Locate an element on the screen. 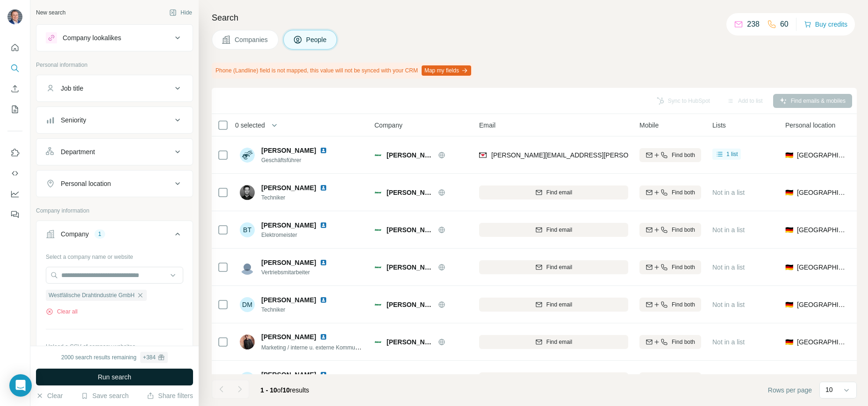 Image resolution: width=868 pixels, height=406 pixels. div: Department is located at coordinates (77, 152).